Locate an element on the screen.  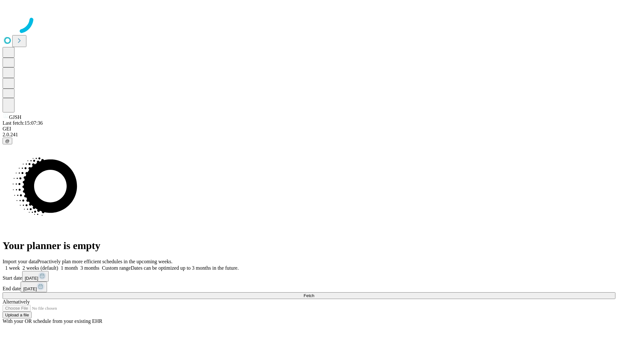
span: With your OR schedule from your existing EHR is located at coordinates (52, 321).